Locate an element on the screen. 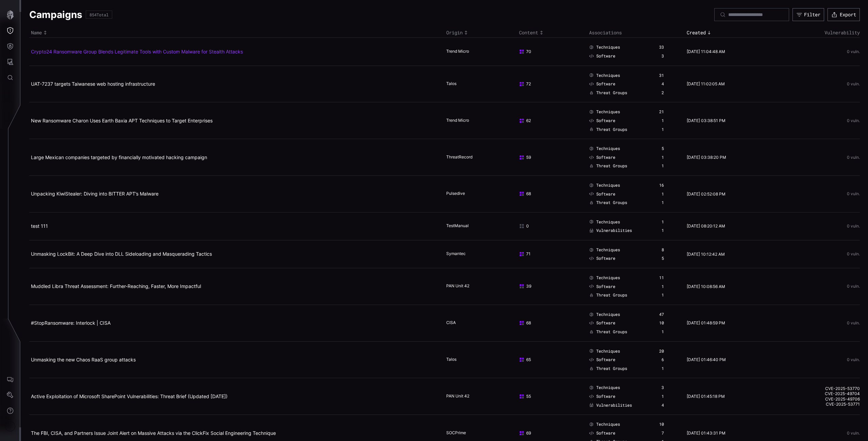  div: 59 is located at coordinates (549, 157).